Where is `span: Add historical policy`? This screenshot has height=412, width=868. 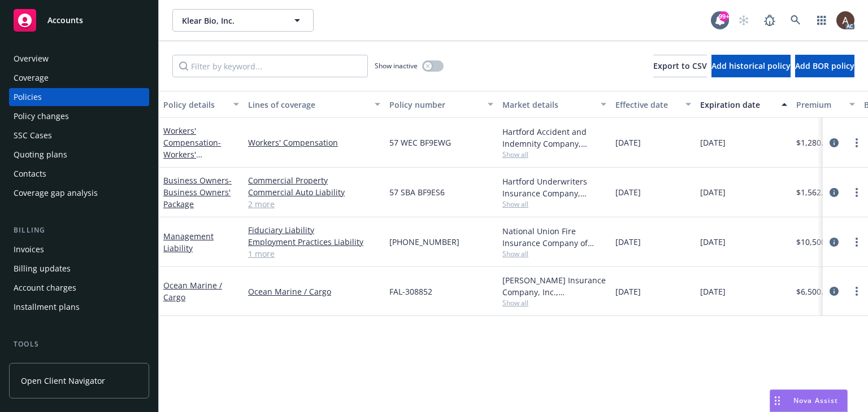 span: Add historical policy is located at coordinates (751, 66).